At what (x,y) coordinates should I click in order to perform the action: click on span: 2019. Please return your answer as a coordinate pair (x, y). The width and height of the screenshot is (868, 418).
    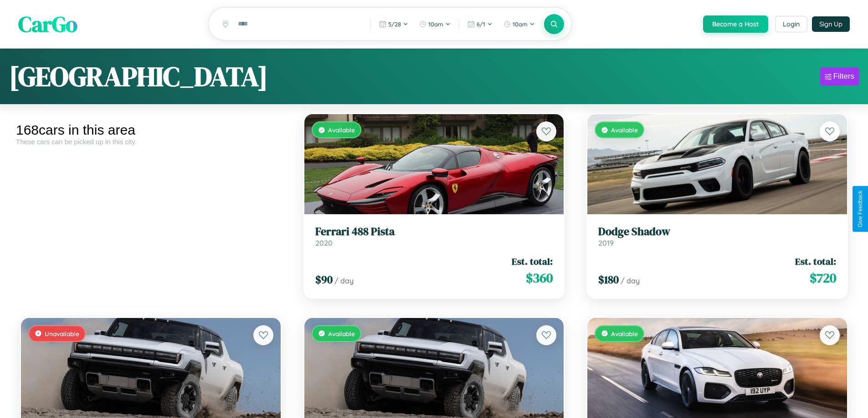
    Looking at the image, I should click on (606, 243).